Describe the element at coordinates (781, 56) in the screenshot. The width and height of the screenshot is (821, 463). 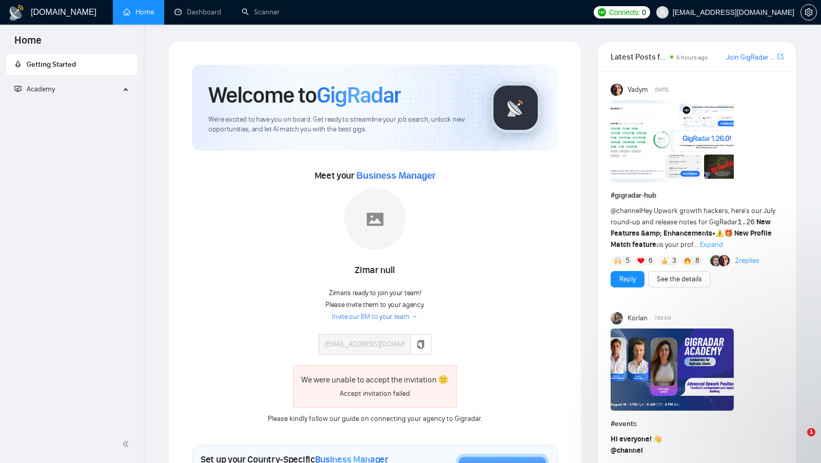
I see `span: export` at that location.